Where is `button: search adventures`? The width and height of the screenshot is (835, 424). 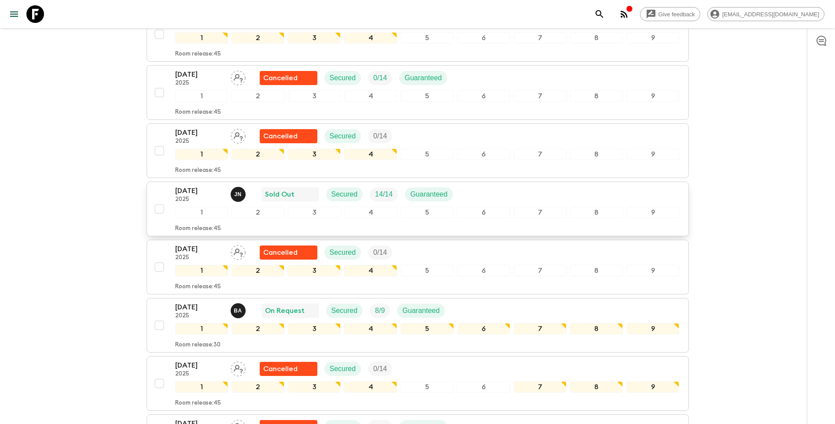
button: search adventures is located at coordinates (600, 14).